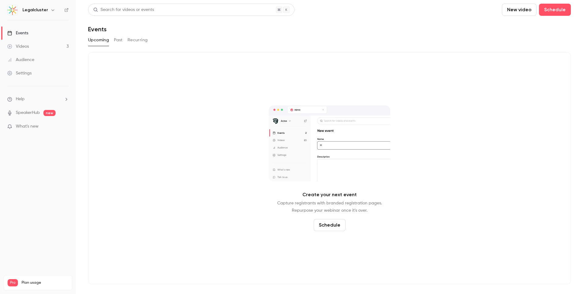 The height and width of the screenshot is (294, 583). Describe the element at coordinates (98, 40) in the screenshot. I see `button: Upcoming` at that location.